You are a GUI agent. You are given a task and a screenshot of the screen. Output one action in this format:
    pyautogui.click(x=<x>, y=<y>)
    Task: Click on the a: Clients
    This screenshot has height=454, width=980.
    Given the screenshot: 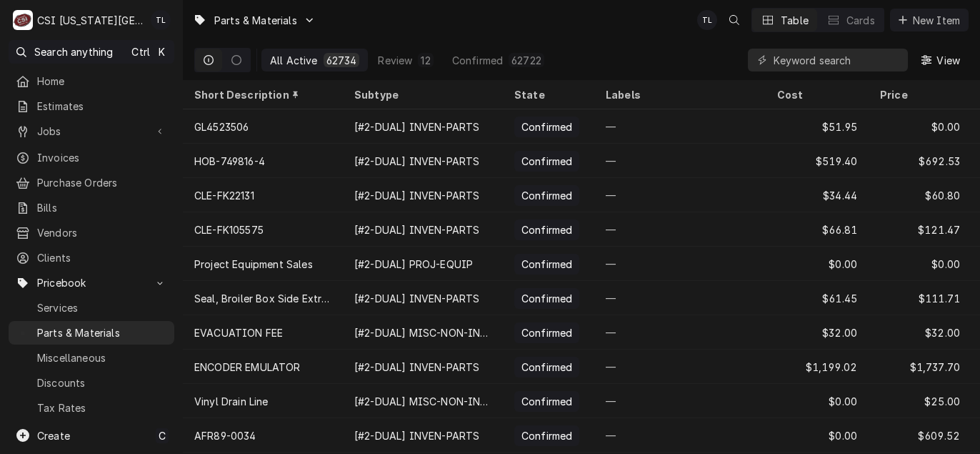 What is the action you would take?
    pyautogui.click(x=91, y=257)
    